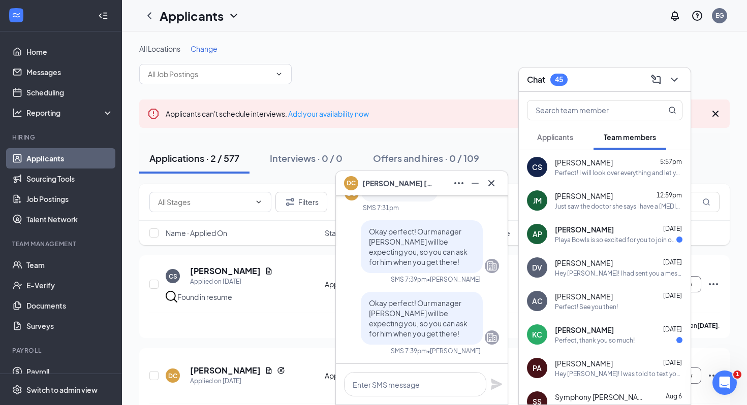 The width and height of the screenshot is (747, 405). I want to click on div: Perfect! See you then!, so click(586, 307).